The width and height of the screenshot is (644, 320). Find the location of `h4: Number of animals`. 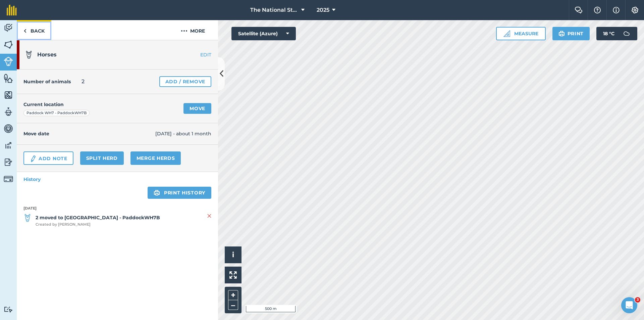

h4: Number of animals is located at coordinates (47, 82).